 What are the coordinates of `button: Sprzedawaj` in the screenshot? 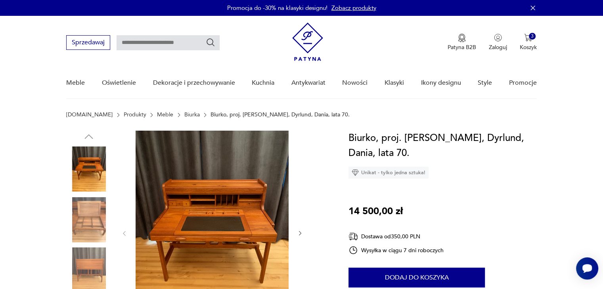 It's located at (88, 42).